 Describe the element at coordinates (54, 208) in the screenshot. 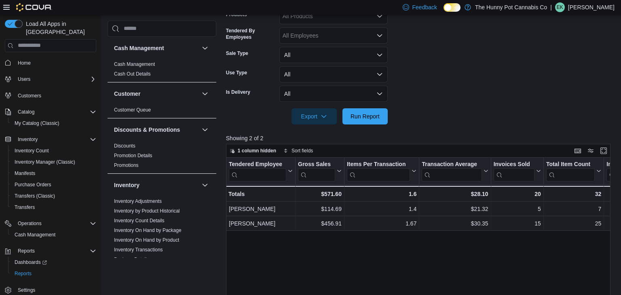

I see `button: Transfers` at that location.